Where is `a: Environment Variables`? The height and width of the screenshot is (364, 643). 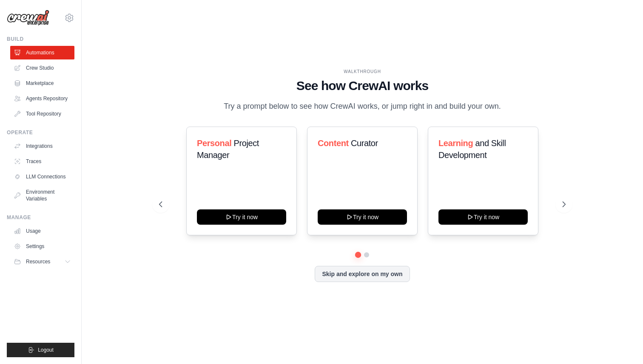 a: Environment Variables is located at coordinates (42, 196).